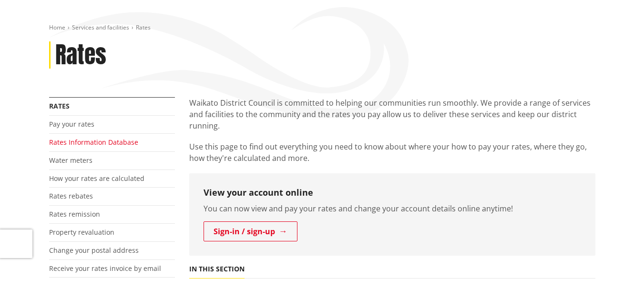  Describe the element at coordinates (59, 106) in the screenshot. I see `a: Rates` at that location.